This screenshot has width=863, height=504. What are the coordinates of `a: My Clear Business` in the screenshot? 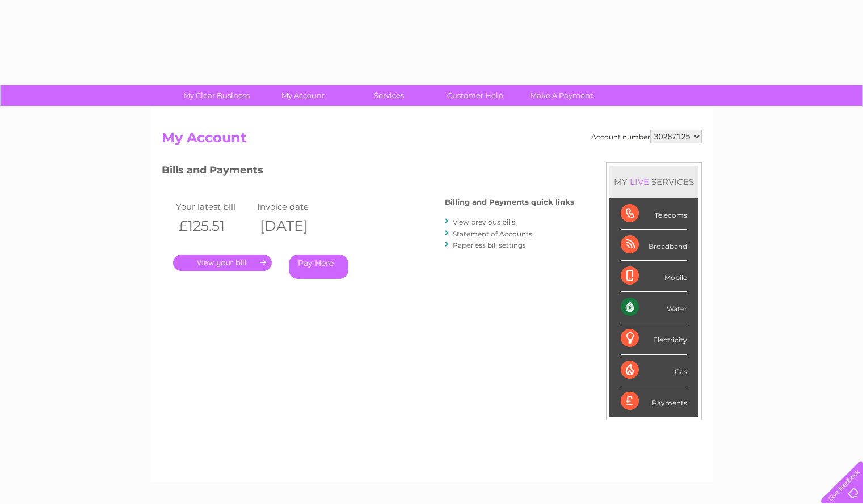 It's located at (216, 95).